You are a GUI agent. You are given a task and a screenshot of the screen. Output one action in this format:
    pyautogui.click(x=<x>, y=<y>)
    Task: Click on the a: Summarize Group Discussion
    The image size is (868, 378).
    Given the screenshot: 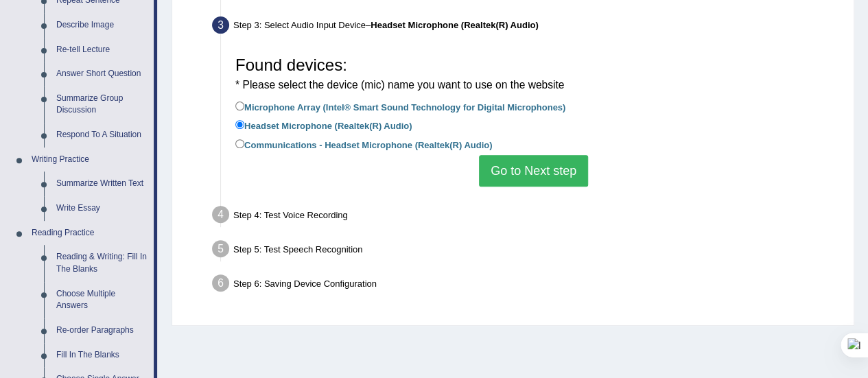 What is the action you would take?
    pyautogui.click(x=102, y=104)
    